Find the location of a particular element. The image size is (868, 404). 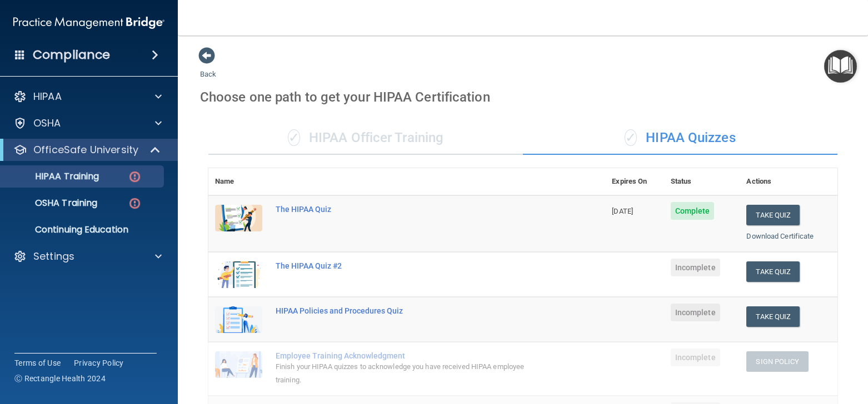

p: HIPAA Training is located at coordinates (52, 177).